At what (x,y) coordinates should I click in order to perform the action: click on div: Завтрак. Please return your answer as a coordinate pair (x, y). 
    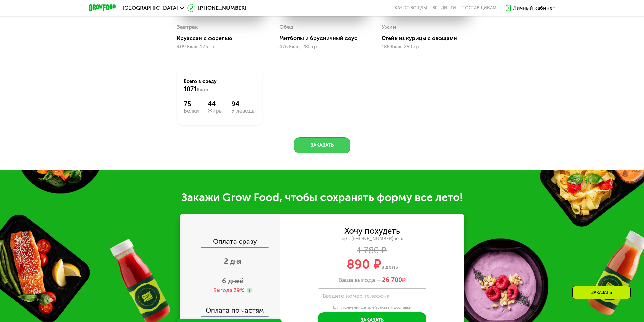
    Looking at the image, I should click on (187, 27).